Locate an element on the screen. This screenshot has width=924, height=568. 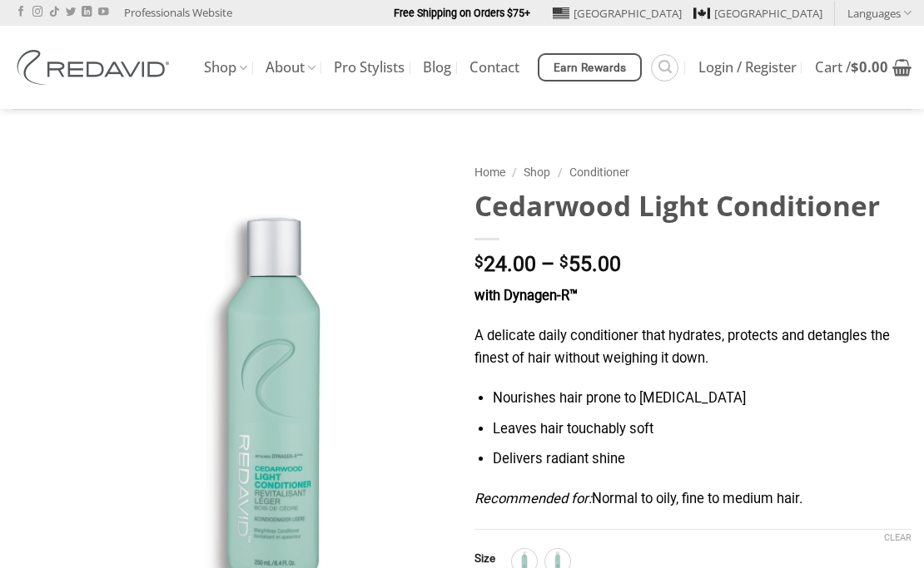
a: Follow on Instagram is located at coordinates (37, 12).